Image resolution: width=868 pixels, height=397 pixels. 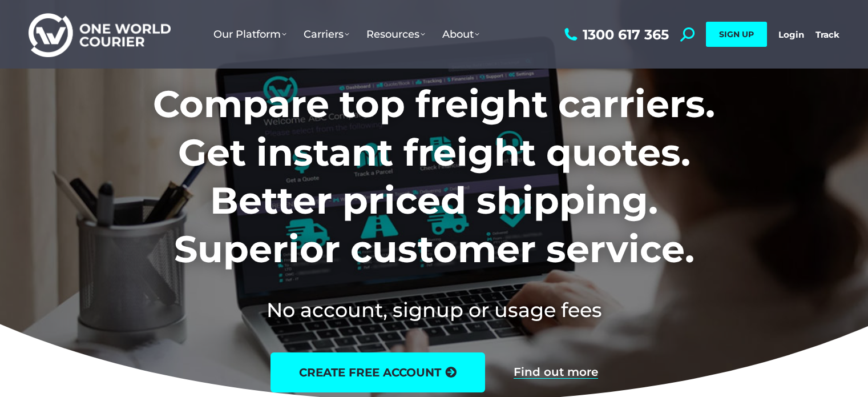 What do you see at coordinates (250, 34) in the screenshot?
I see `span: Our Platform` at bounding box center [250, 34].